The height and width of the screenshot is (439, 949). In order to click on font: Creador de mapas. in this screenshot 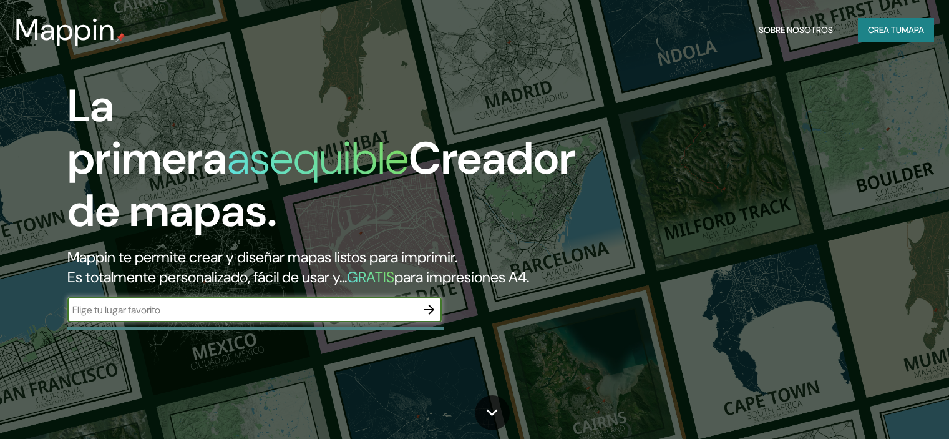, I will do `click(321, 184)`.